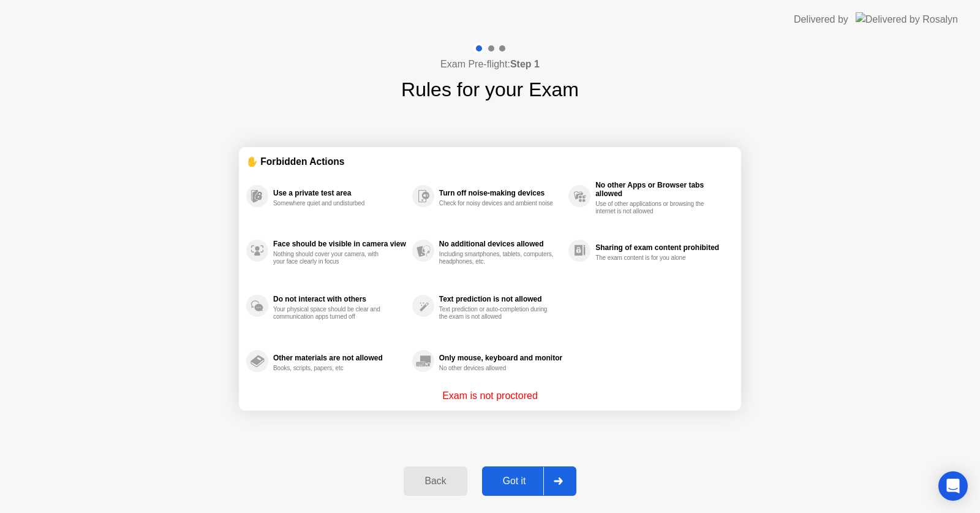 This screenshot has height=513, width=980. I want to click on div: Face should be visible in camera view, so click(339, 244).